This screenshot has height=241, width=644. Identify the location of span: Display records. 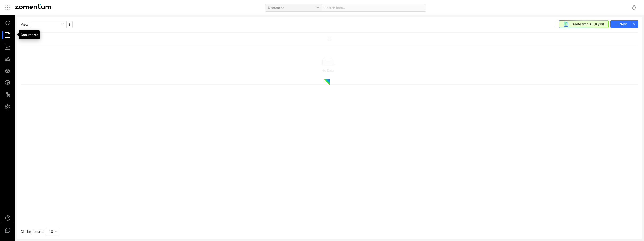
(32, 232).